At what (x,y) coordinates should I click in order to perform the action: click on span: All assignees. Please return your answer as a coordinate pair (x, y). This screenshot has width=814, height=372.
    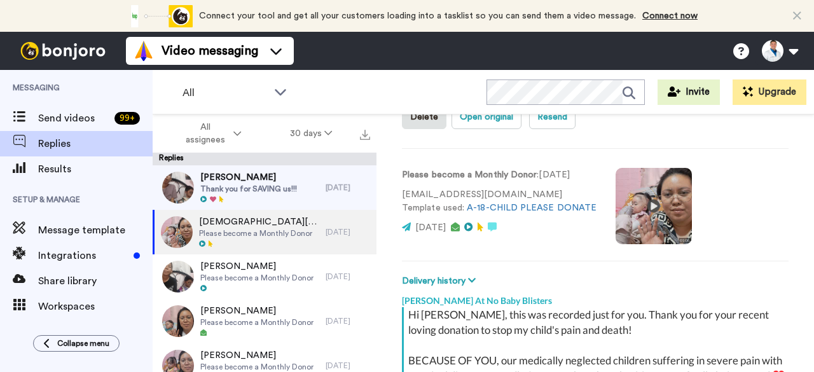
    Looking at the image, I should click on (205, 134).